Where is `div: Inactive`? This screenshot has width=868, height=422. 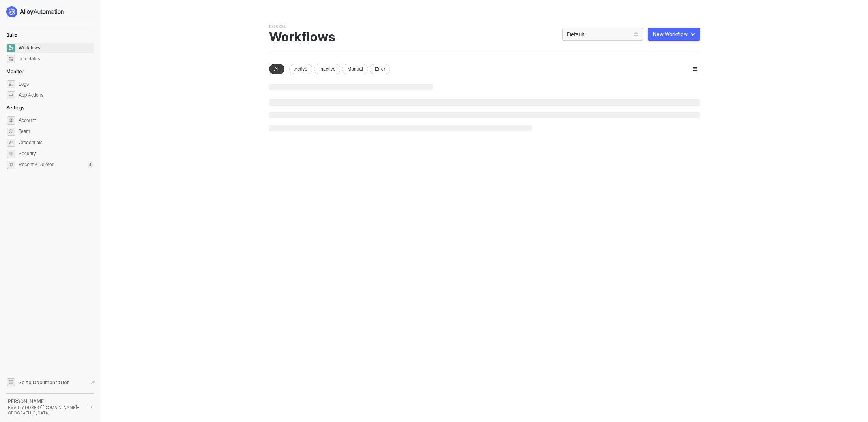 div: Inactive is located at coordinates (327, 69).